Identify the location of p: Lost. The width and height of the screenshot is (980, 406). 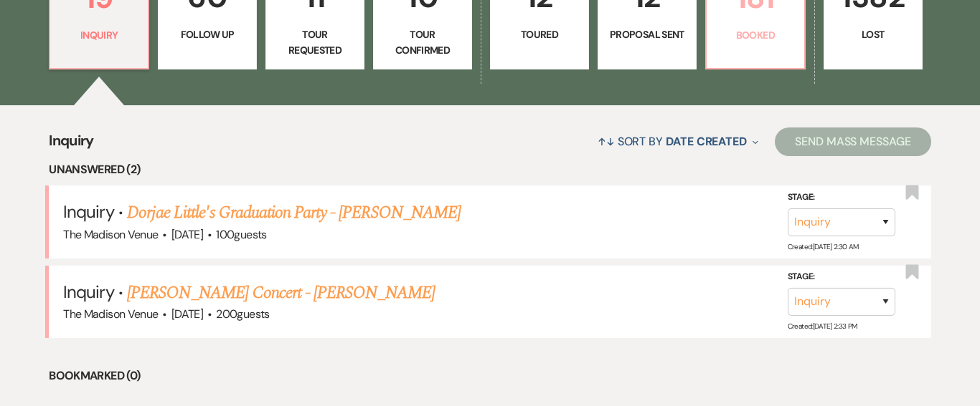
(873, 34).